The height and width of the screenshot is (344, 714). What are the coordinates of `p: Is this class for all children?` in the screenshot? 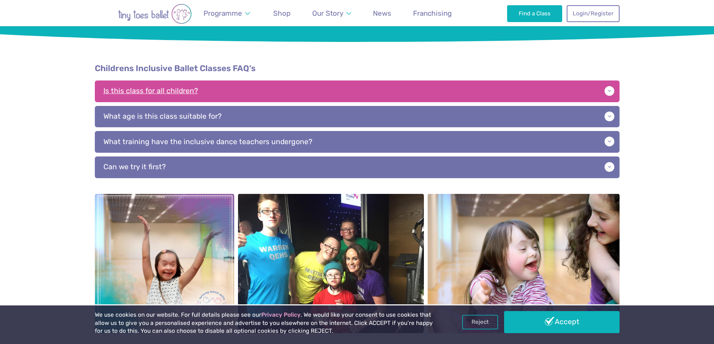 It's located at (357, 91).